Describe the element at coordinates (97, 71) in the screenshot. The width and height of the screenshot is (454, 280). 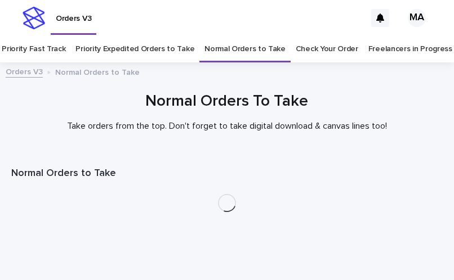
I see `p: Normal Orders to Take` at that location.